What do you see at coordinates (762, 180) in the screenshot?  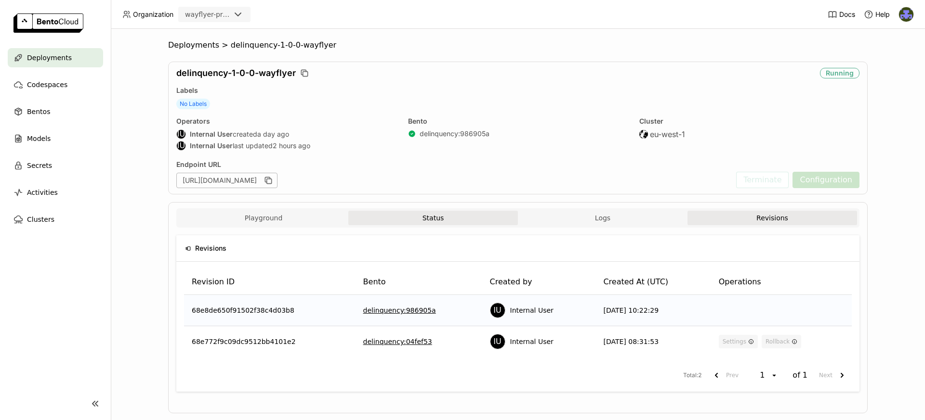 I see `button: Terminate` at bounding box center [762, 180].